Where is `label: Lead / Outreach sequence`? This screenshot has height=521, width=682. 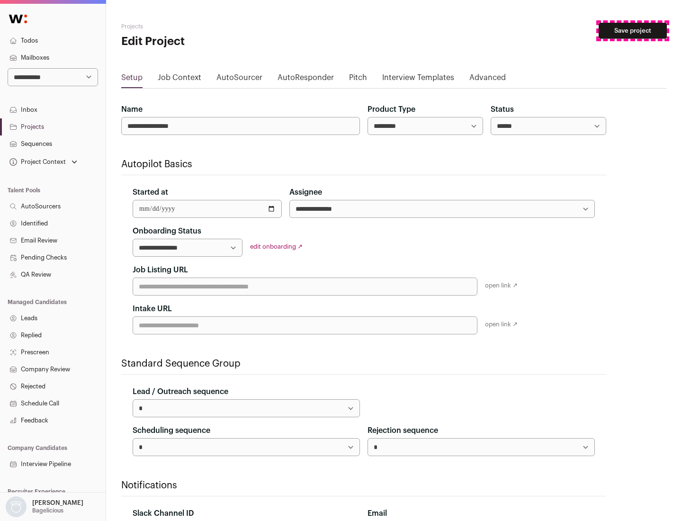 label: Lead / Outreach sequence is located at coordinates (180, 391).